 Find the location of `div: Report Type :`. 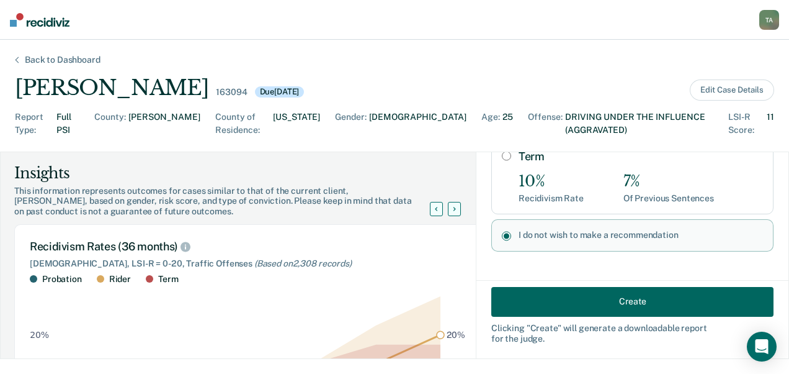

div: Report Type : is located at coordinates (34, 123).